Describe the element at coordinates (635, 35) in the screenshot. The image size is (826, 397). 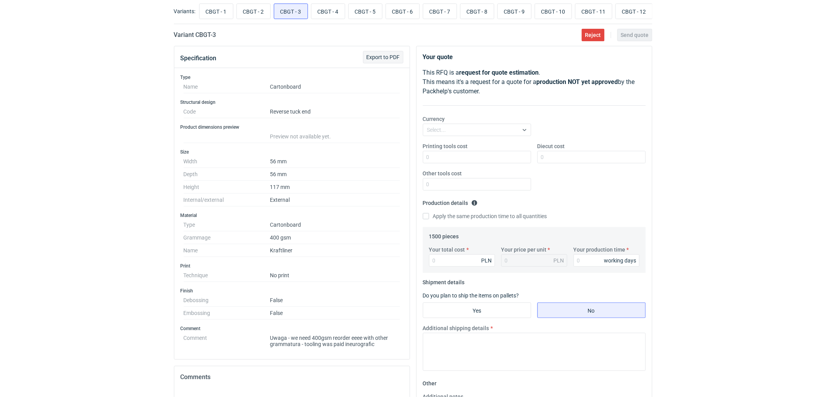
I see `button: Send quote` at that location.